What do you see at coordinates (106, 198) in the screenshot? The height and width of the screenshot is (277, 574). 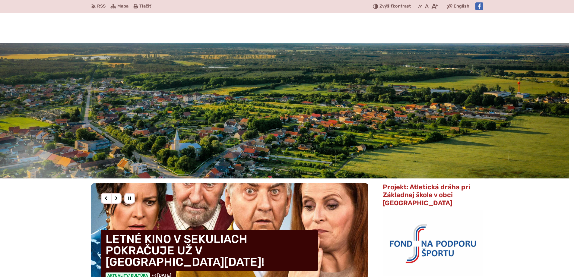 I see `div: Predošlý slajd` at bounding box center [106, 198].